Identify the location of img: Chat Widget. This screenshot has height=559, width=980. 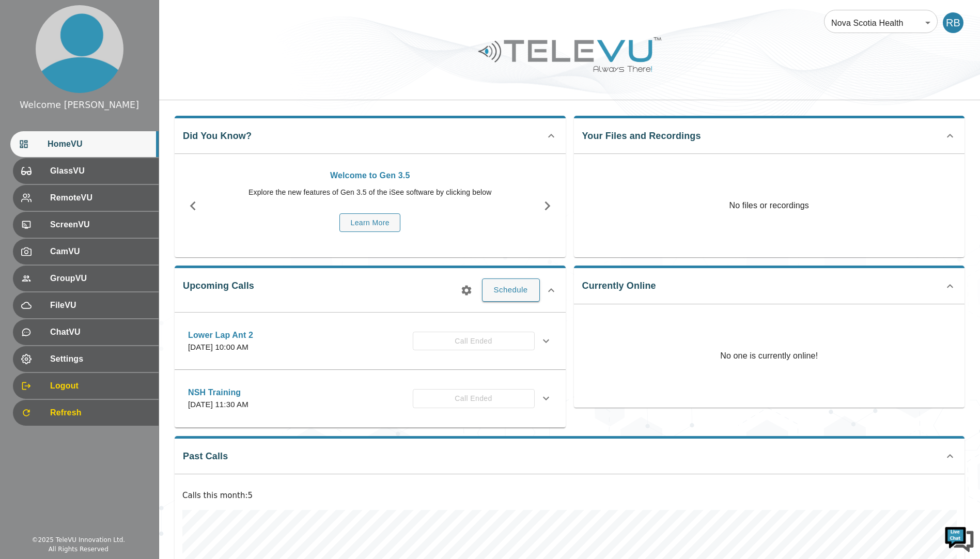
(959, 538).